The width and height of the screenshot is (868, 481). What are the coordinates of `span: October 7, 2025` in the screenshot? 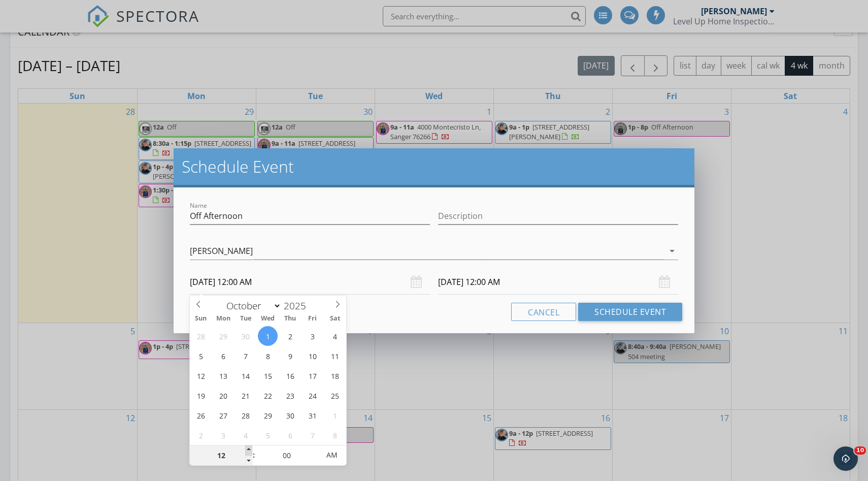 It's located at (245, 356).